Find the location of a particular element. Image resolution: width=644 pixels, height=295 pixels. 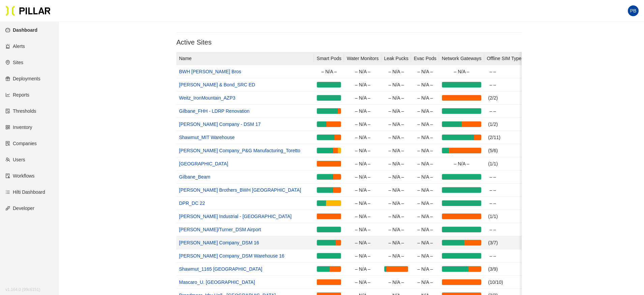

span: (5/6) is located at coordinates (493, 150).